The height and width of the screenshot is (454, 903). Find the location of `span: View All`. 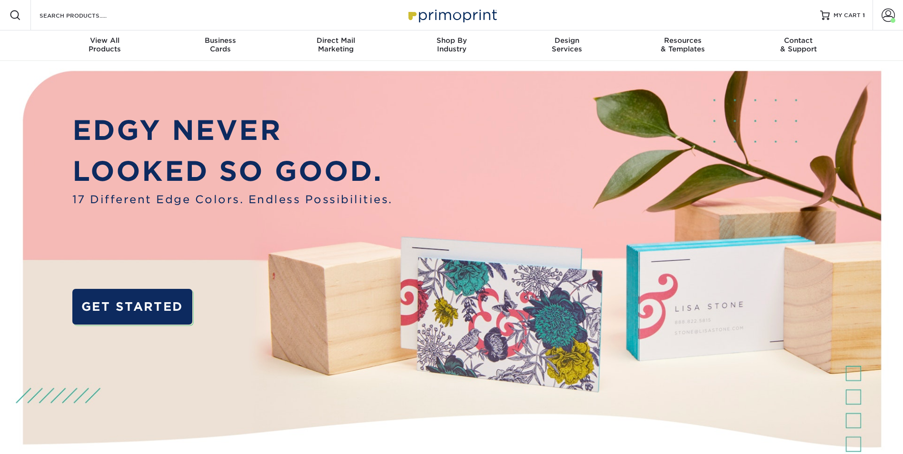

span: View All is located at coordinates (105, 40).